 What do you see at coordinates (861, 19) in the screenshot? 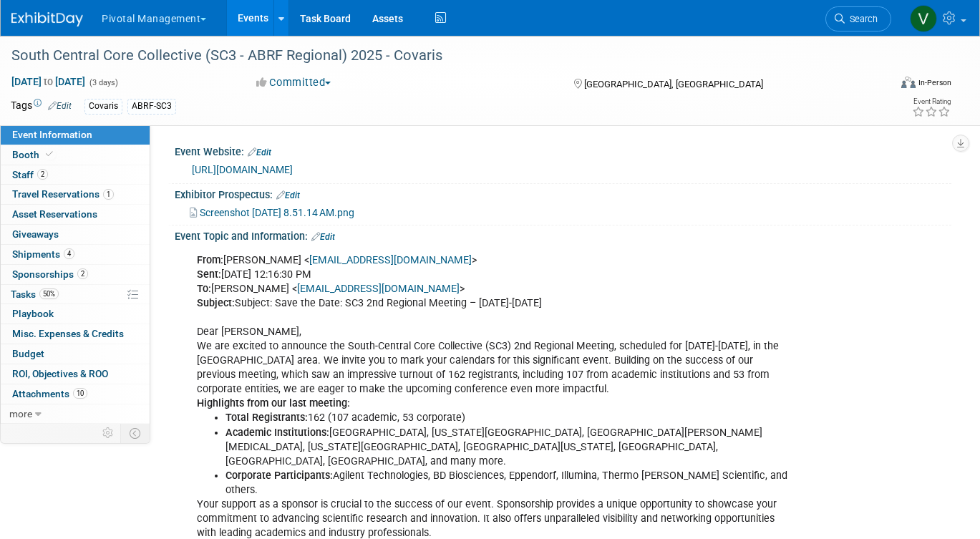
I see `span: Search` at bounding box center [861, 19].